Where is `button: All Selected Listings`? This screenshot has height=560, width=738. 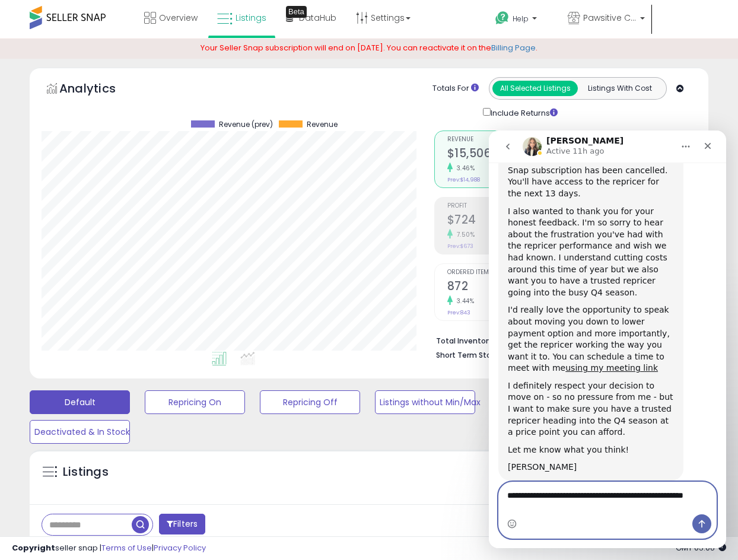 button: All Selected Listings is located at coordinates (535, 89).